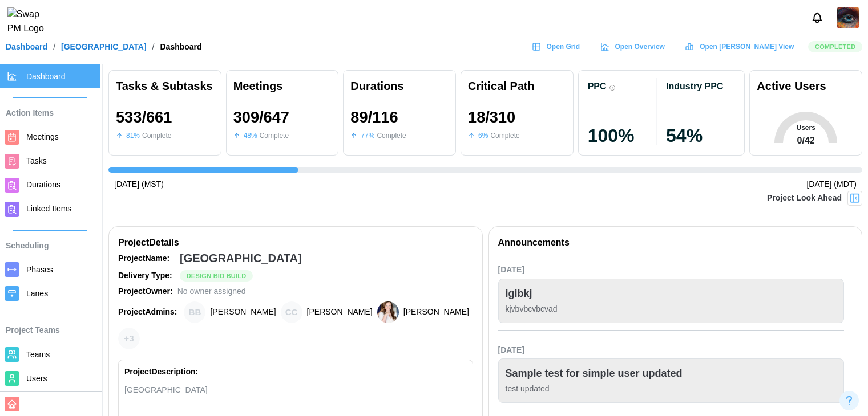  Describe the element at coordinates (848, 18) in the screenshot. I see `a: Zulqarnain Khalil` at that location.